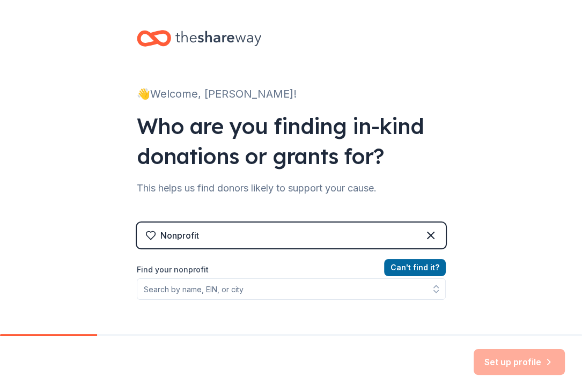 This screenshot has height=392, width=582. What do you see at coordinates (292, 189) in the screenshot?
I see `div: This helps us find donors likely to support your cause.` at bounding box center [292, 189].